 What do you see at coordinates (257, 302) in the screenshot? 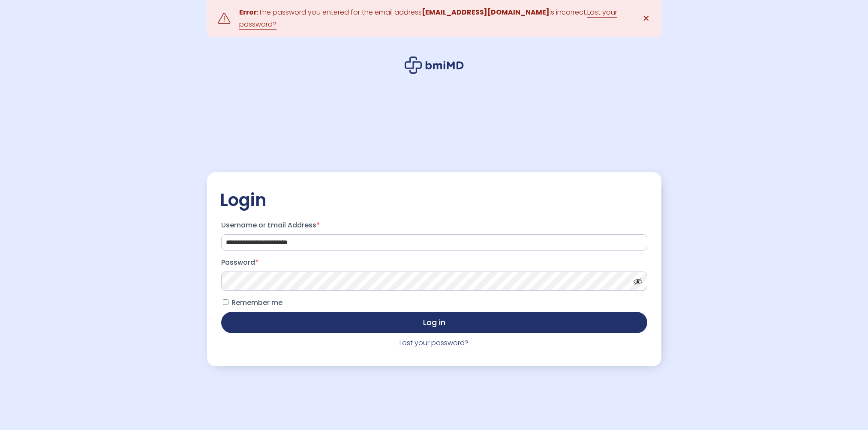
I see `span: Remember me` at bounding box center [257, 302].